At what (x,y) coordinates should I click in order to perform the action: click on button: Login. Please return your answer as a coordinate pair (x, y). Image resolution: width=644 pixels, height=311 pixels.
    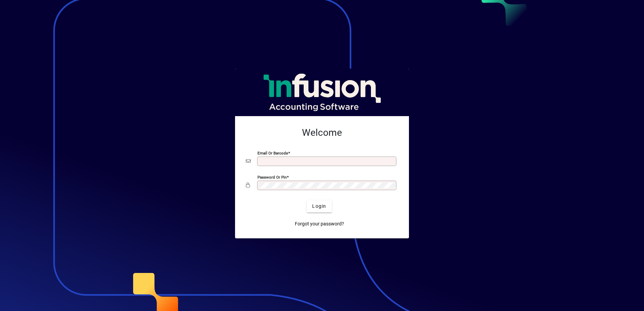
    Looking at the image, I should click on (319, 207).